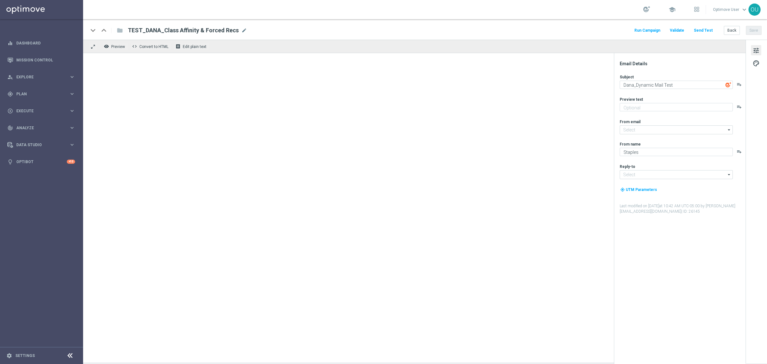 This screenshot has width=767, height=364. I want to click on span: code, so click(135, 46).